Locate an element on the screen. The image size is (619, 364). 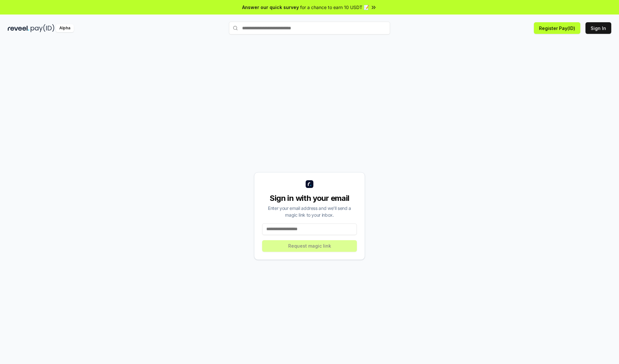
div: Sign in with your email is located at coordinates (309, 198).